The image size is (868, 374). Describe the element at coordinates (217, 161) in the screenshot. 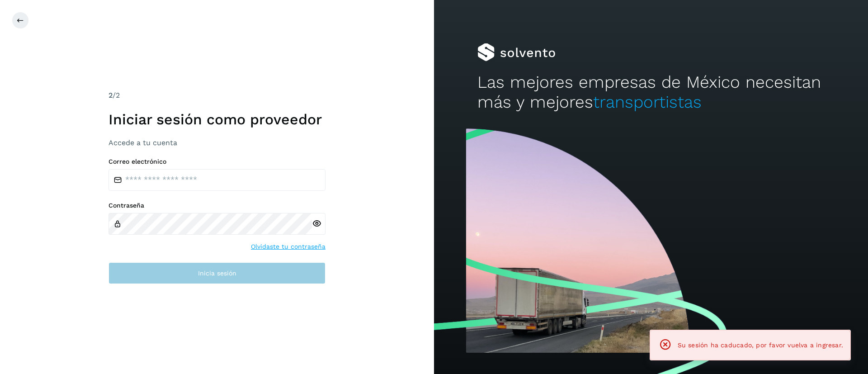

I see `label: Correo electrónico` at that location.